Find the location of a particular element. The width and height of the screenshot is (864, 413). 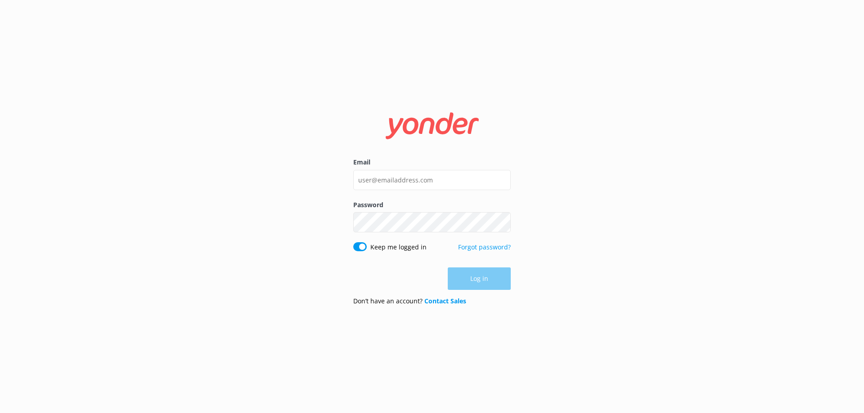

label: Email is located at coordinates (432, 162).